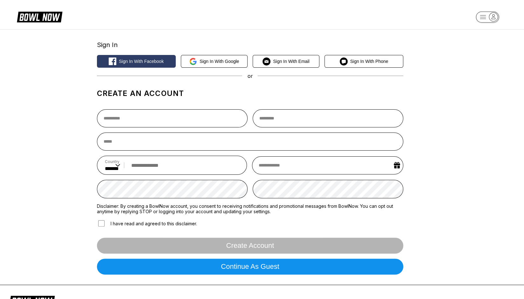 This screenshot has width=524, height=299. I want to click on button: Continue as guest, so click(250, 267).